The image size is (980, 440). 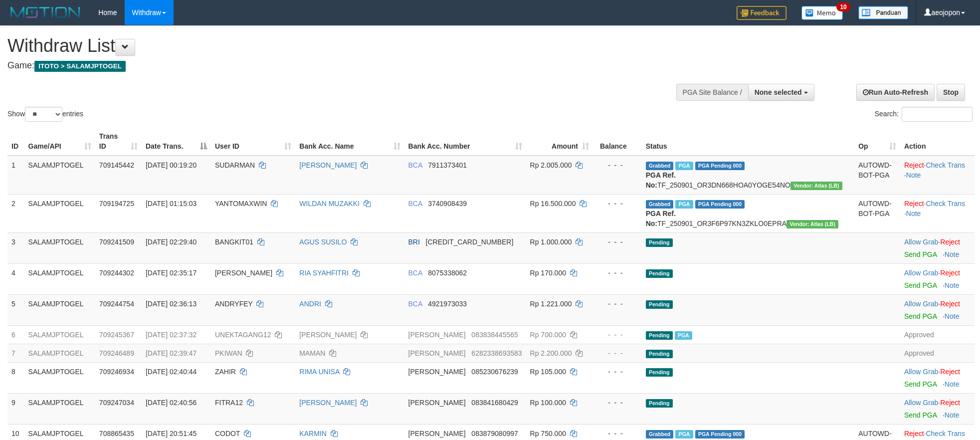 What do you see at coordinates (117, 335) in the screenshot?
I see `span: 709245367` at bounding box center [117, 335].